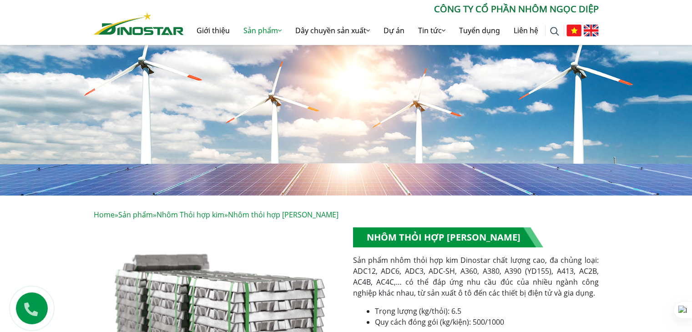 The height and width of the screenshot is (332, 692). Describe the element at coordinates (526, 30) in the screenshot. I see `a: Liên hệ` at that location.